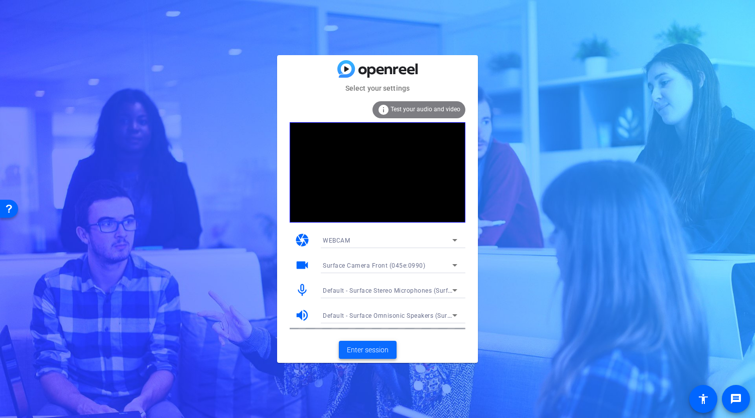  I want to click on mat-icon: accessibility, so click(703, 399).